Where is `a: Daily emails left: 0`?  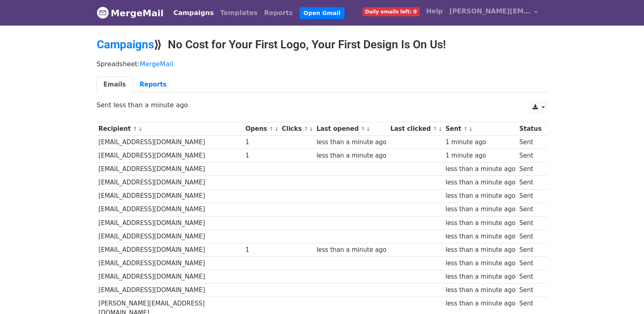
a: Daily emails left: 0 is located at coordinates (391, 11).